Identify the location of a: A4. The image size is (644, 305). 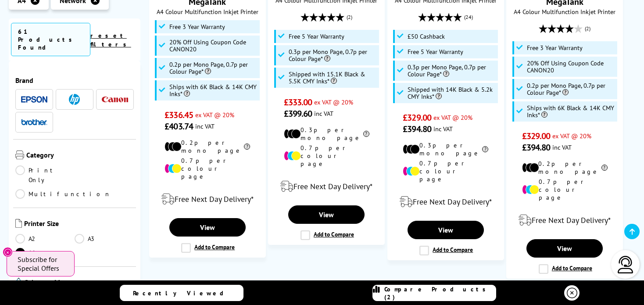
(45, 253).